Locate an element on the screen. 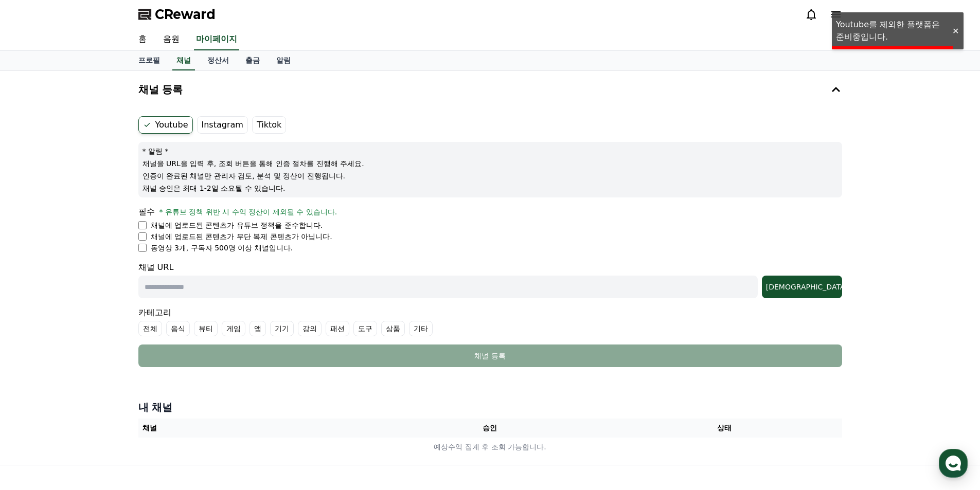  label: 전체 is located at coordinates (150, 329).